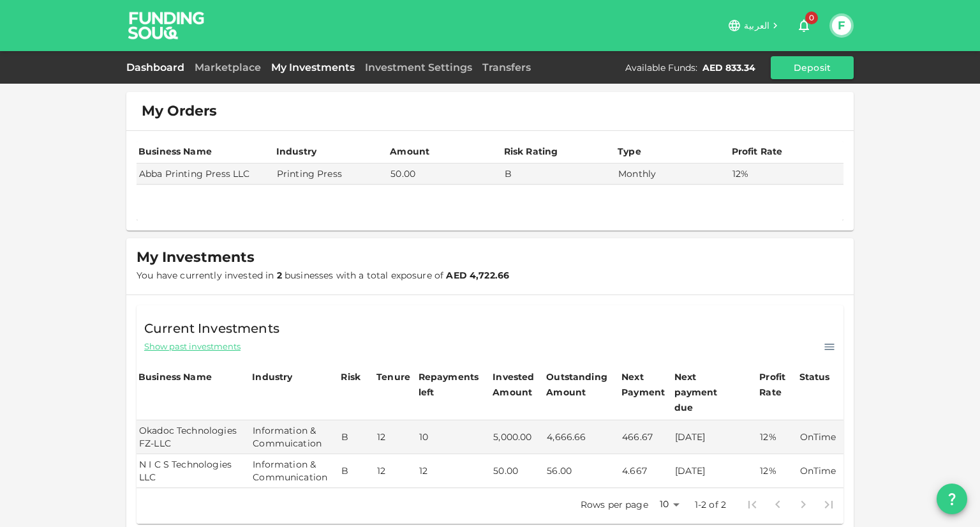 This screenshot has height=527, width=980. I want to click on div: Invested Amount, so click(518, 384).